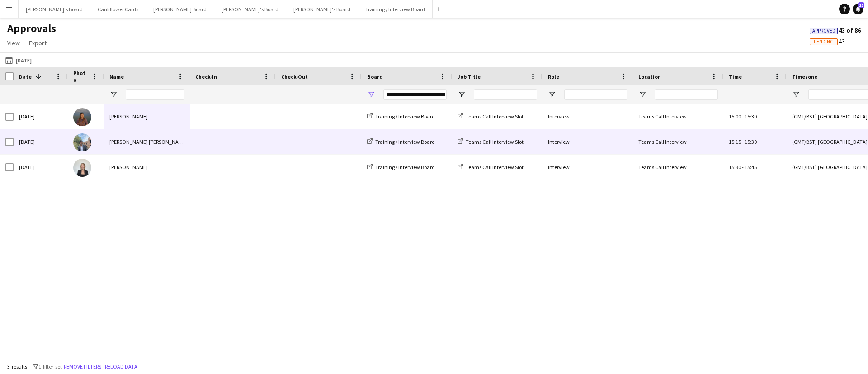 The width and height of the screenshot is (868, 374). I want to click on span: 43, so click(827, 41).